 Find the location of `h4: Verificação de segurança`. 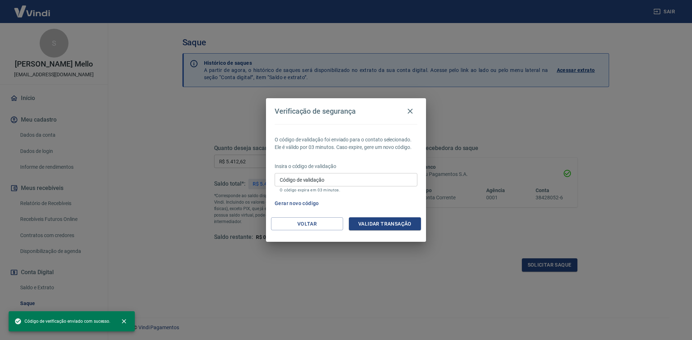

h4: Verificação de segurança is located at coordinates (315, 111).